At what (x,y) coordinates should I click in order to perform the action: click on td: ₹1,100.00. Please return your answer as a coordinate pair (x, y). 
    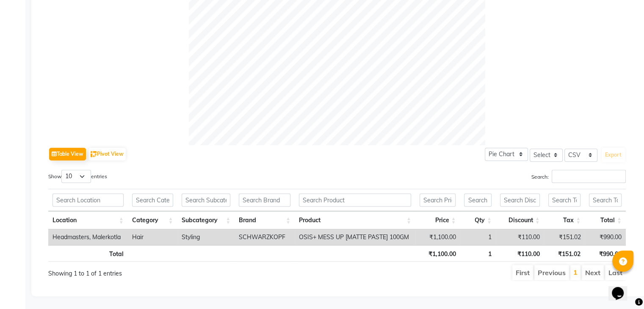
    Looking at the image, I should click on (438, 237).